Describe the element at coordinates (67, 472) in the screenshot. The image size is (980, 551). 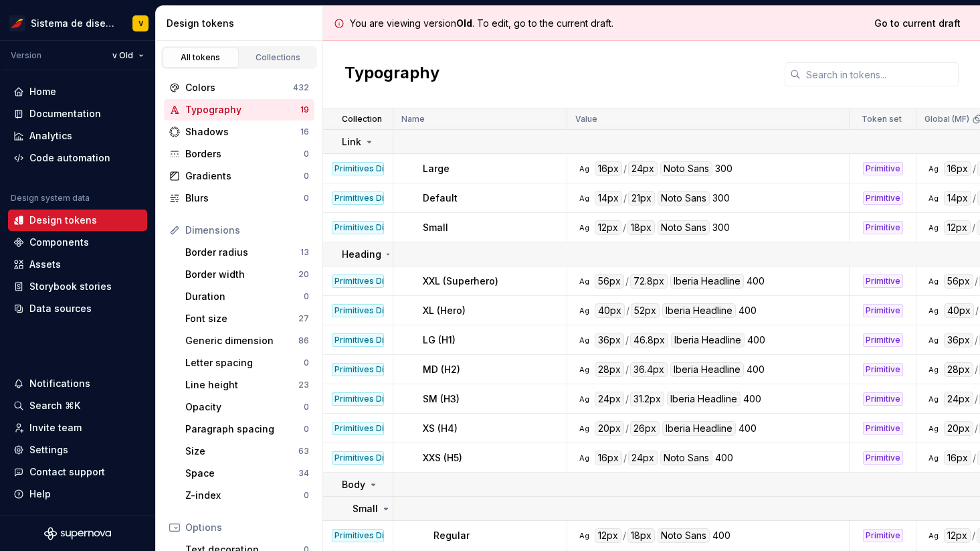
I see `div: Contact support` at that location.